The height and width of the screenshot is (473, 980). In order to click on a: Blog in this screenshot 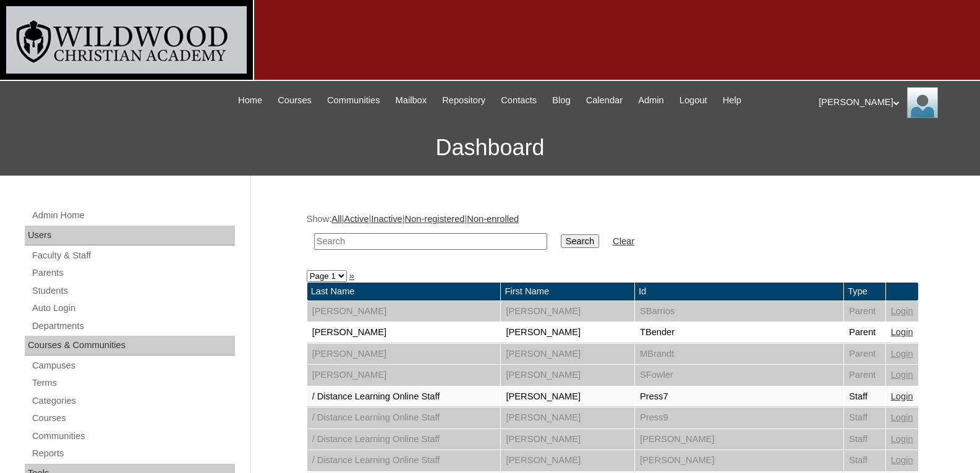, I will do `click(561, 100)`.